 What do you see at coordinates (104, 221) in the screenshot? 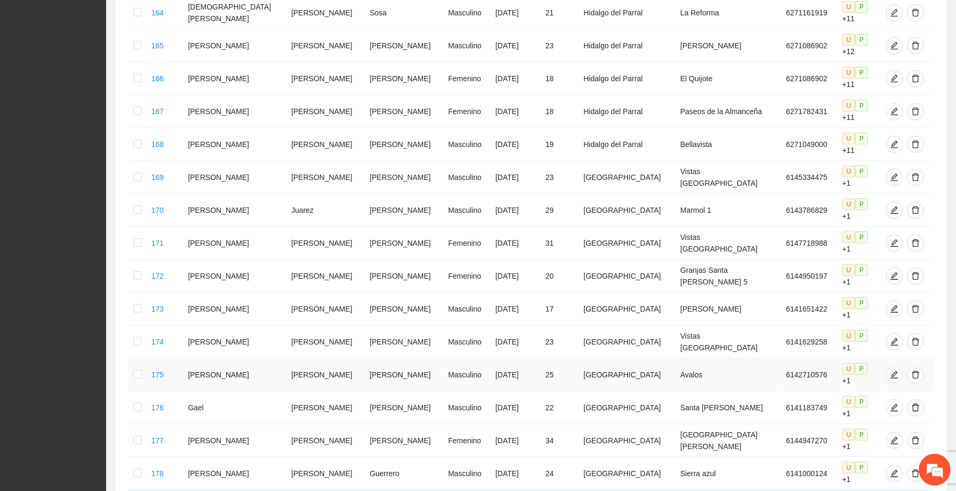
I see `span: Neutro` at bounding box center [104, 221].